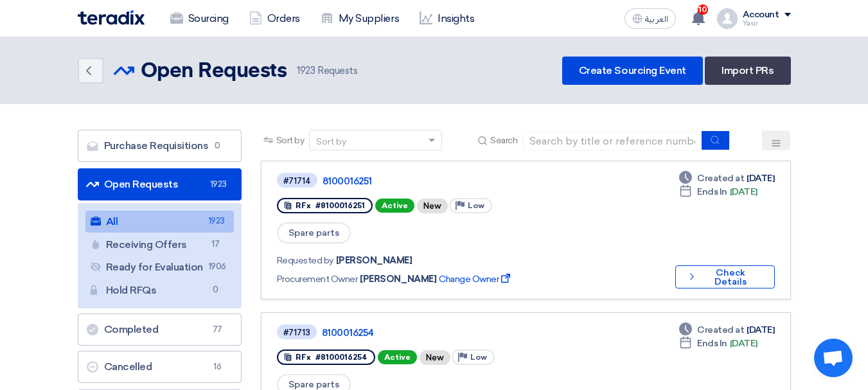 This screenshot has width=868, height=390. I want to click on div: Account, so click(761, 15).